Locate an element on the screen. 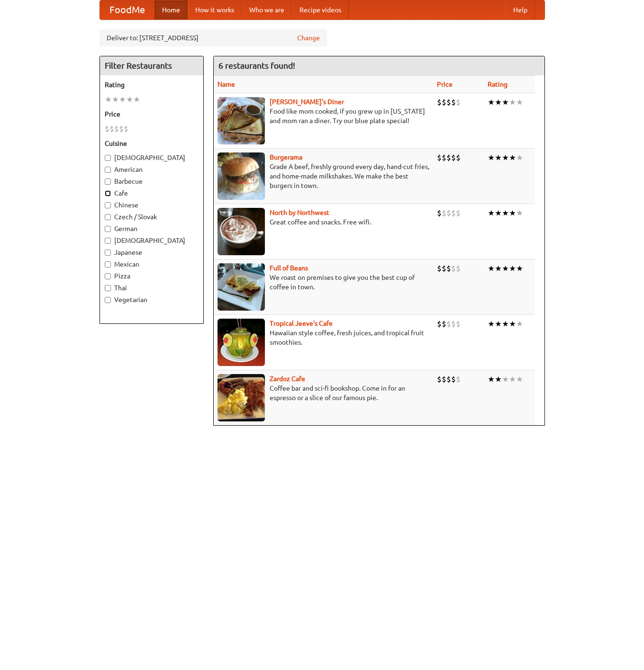  p: Coffee bar and sci-fi bookshop. Come in for an espresso or a slice of our famous pie. is located at coordinates (323, 393).